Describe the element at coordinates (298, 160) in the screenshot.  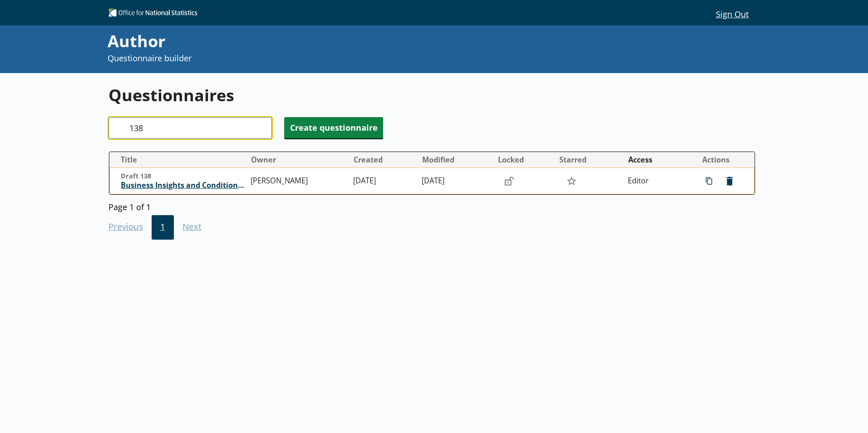
I see `button: Owner` at that location.